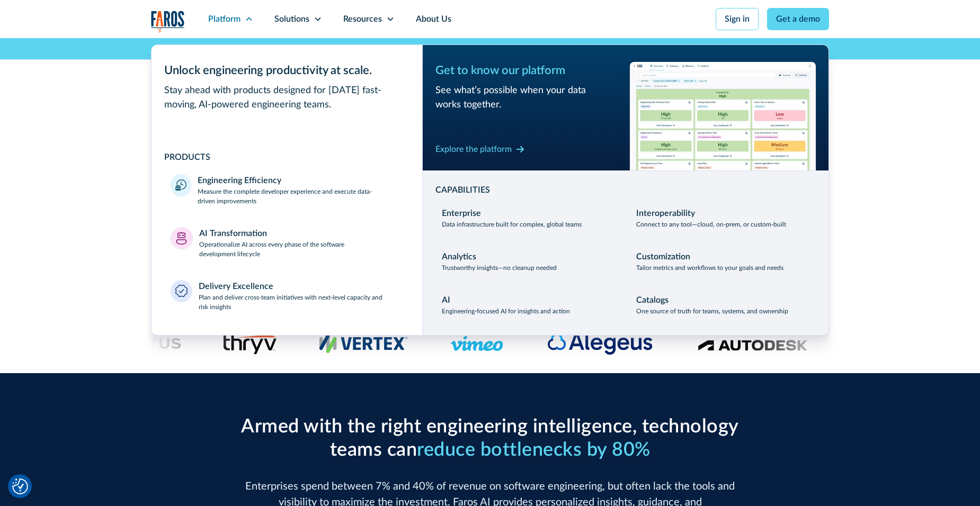 This screenshot has height=506, width=980. What do you see at coordinates (292, 19) in the screenshot?
I see `div: Solutions` at bounding box center [292, 19].